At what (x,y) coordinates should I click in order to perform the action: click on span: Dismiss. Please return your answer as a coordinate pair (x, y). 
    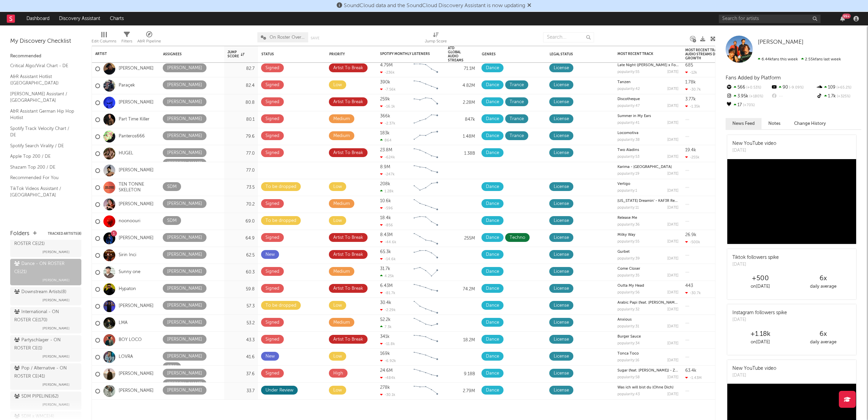
    Looking at the image, I should click on (530, 6).